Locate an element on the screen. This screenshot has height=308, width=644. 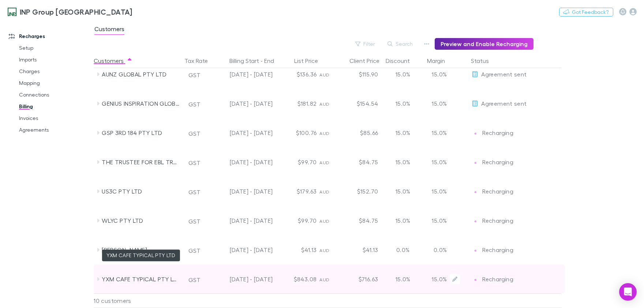
div: $136.36 is located at coordinates (297, 74).